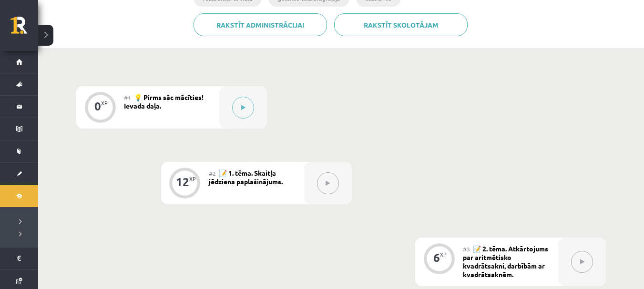  Describe the element at coordinates (98, 106) in the screenshot. I see `div: 0` at that location.